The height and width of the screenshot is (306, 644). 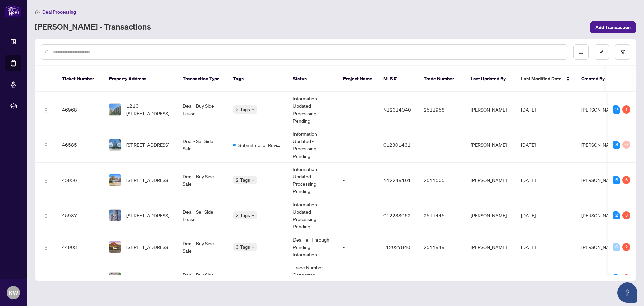 What do you see at coordinates (14, 292) in the screenshot?
I see `span: KW` at bounding box center [14, 292].